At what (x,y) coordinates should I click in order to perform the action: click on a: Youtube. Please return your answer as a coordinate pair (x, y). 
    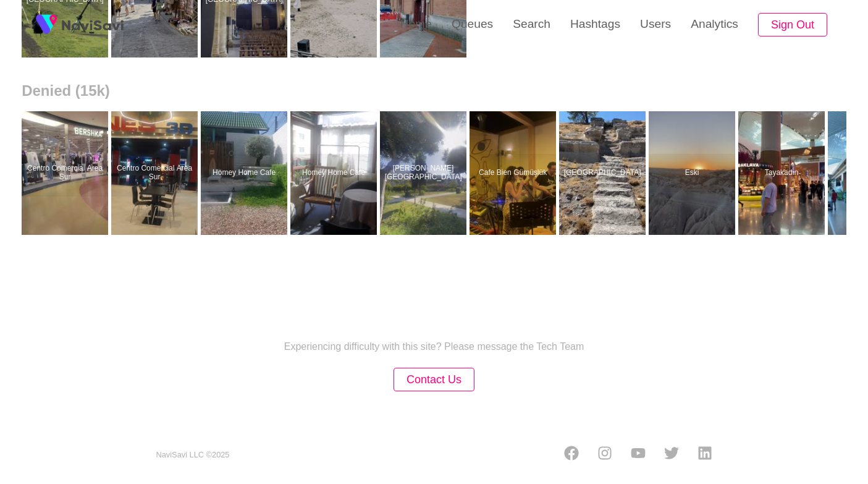
    Looking at the image, I should click on (638, 455).